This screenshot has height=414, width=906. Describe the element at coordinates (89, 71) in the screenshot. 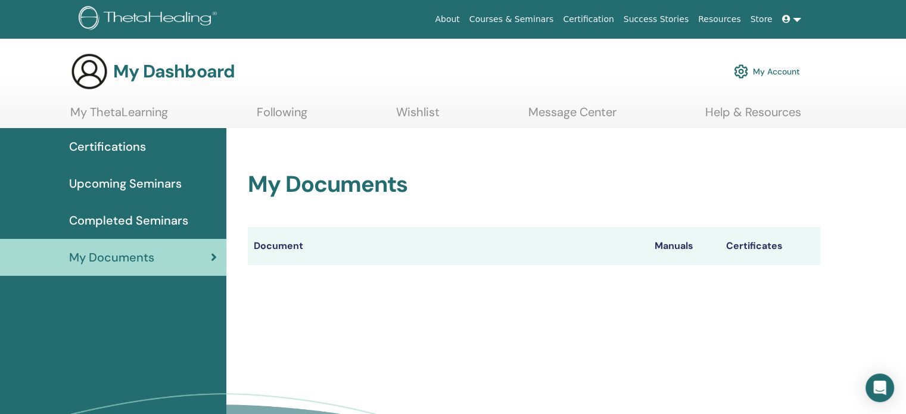

I see `img: generic-user-icon.jpg` at that location.